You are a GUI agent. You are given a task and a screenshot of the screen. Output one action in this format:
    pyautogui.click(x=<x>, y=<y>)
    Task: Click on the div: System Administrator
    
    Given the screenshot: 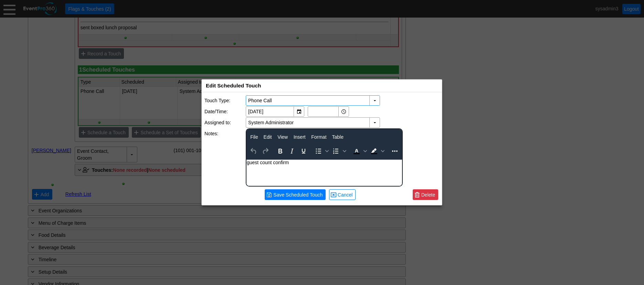 What is the action you would take?
    pyautogui.click(x=271, y=123)
    